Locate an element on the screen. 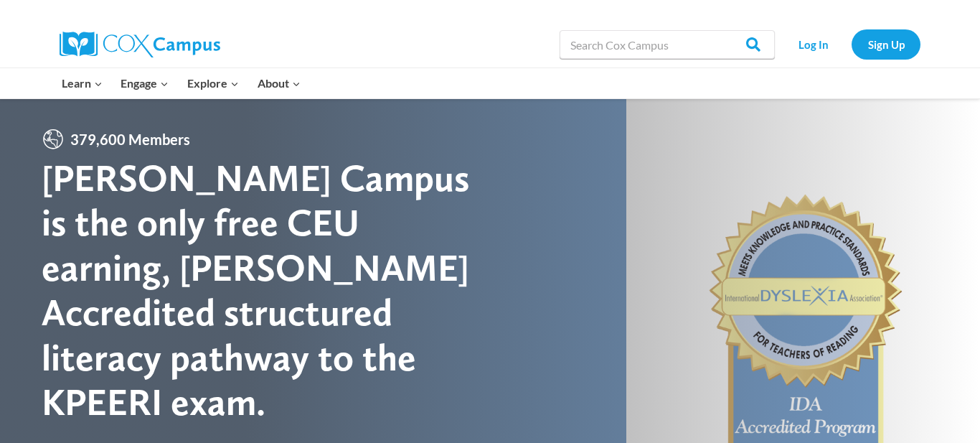  span: 379,600 Members is located at coordinates (130, 139).